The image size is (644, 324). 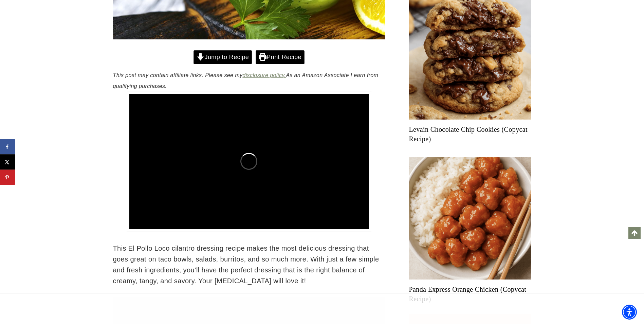 I want to click on a: Jump to Recipe, so click(x=223, y=57).